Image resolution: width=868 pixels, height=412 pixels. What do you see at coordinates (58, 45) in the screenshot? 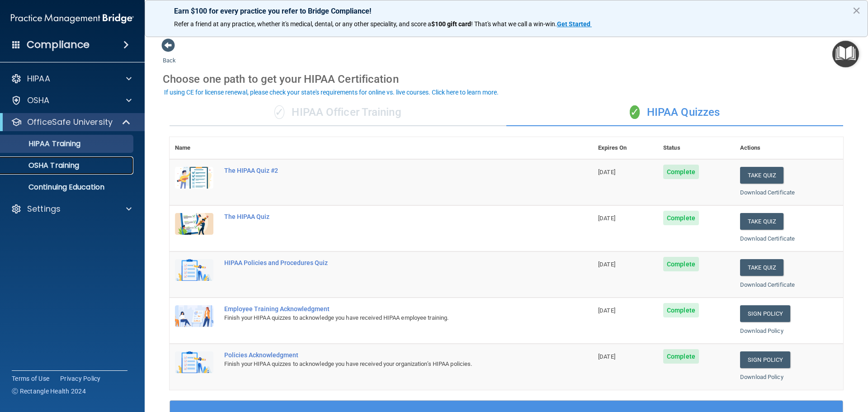
I see `h4: Compliance` at bounding box center [58, 45].